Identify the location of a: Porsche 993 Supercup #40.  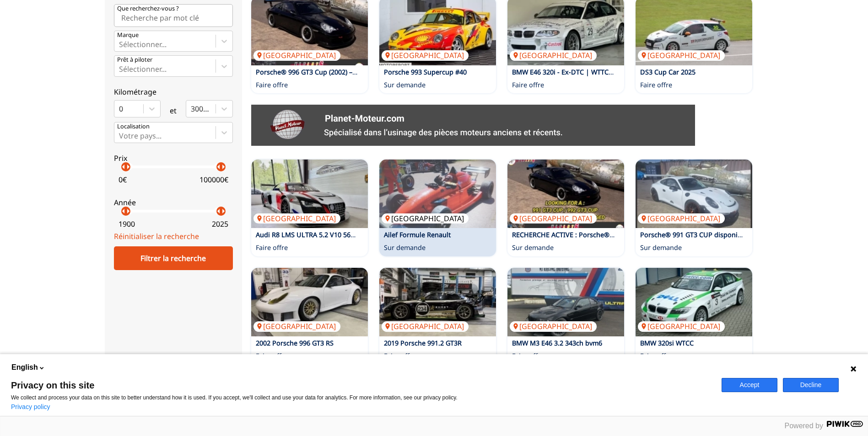
(425, 72).